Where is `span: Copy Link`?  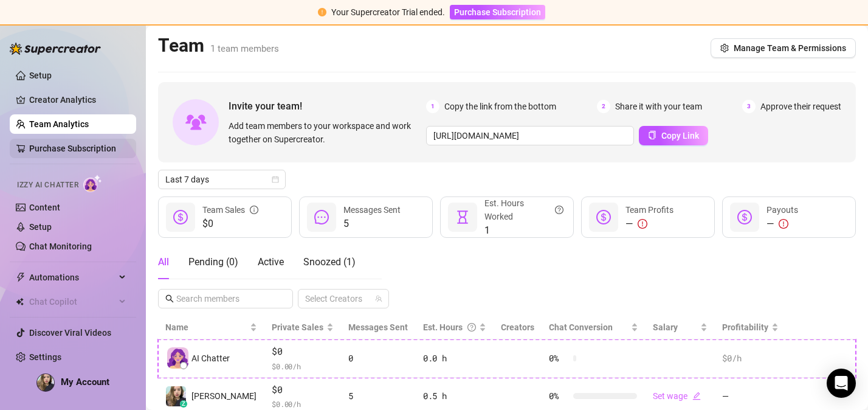 span: Copy Link is located at coordinates (681, 135).